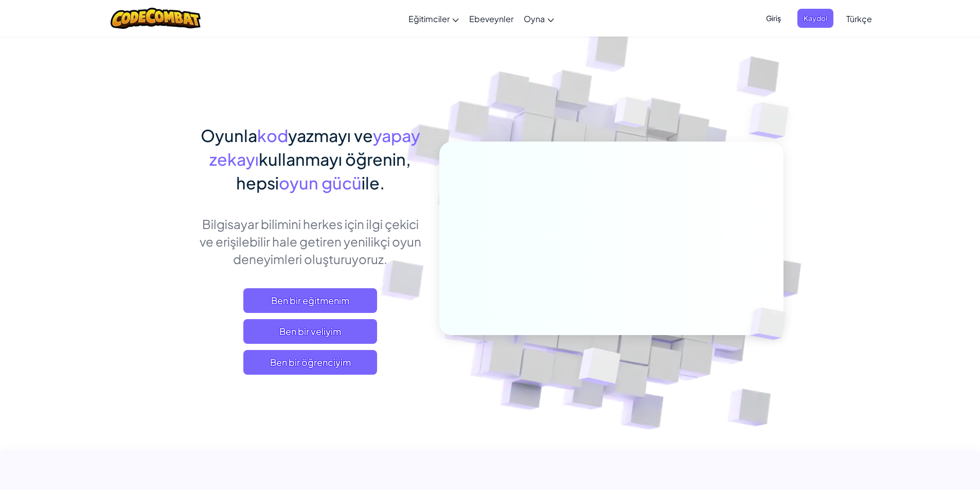 The height and width of the screenshot is (490, 980). I want to click on button: Ben bir öğrenciyim, so click(310, 362).